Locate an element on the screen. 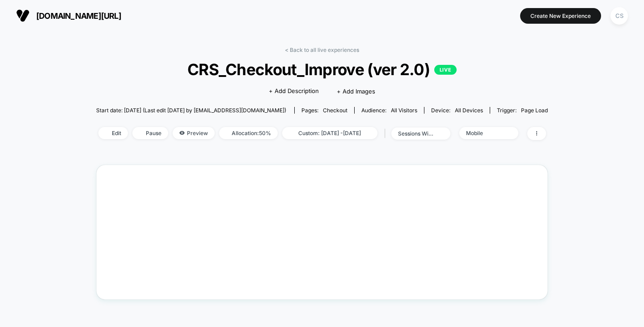 The height and width of the screenshot is (327, 644). div: Mobile is located at coordinates (485, 133).